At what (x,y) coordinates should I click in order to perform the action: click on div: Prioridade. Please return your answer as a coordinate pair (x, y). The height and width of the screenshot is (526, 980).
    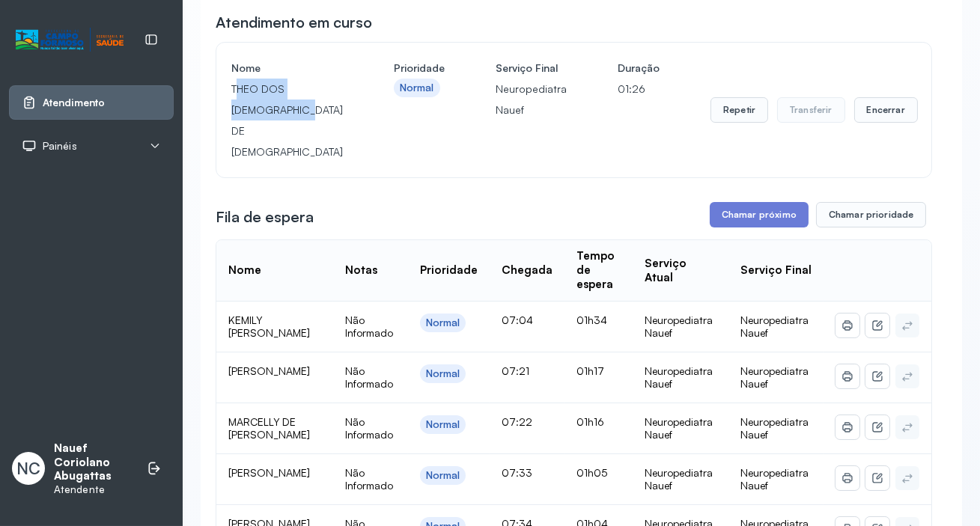
    Looking at the image, I should click on (449, 270).